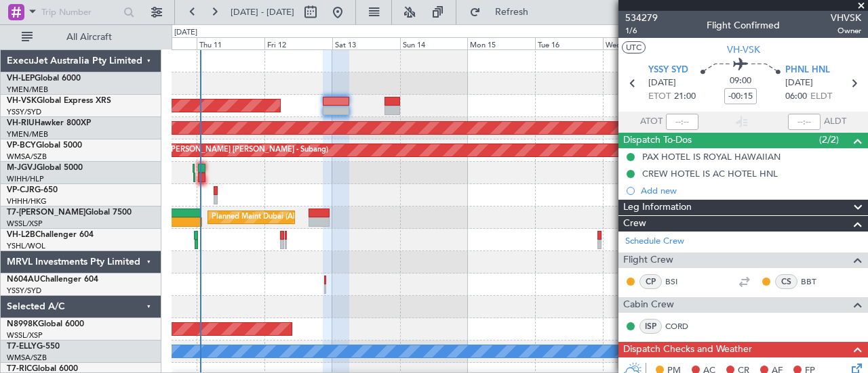 This screenshot has height=373, width=868. What do you see at coordinates (680, 326) in the screenshot?
I see `a: CORD` at bounding box center [680, 326].